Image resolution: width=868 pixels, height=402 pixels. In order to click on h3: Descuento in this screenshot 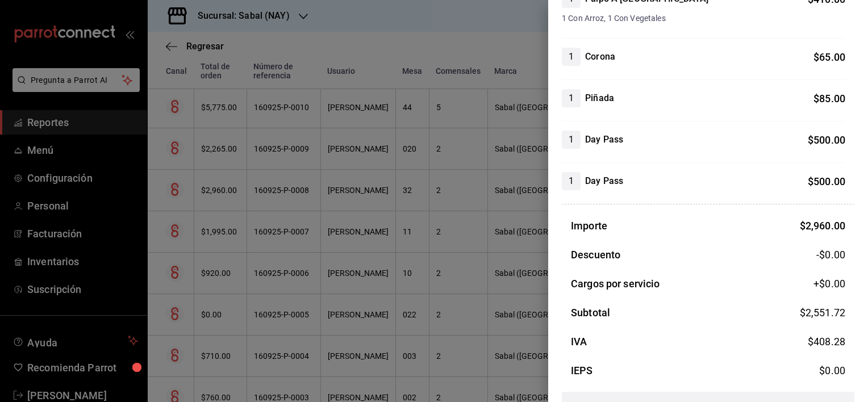, I will do `click(596, 254)`.